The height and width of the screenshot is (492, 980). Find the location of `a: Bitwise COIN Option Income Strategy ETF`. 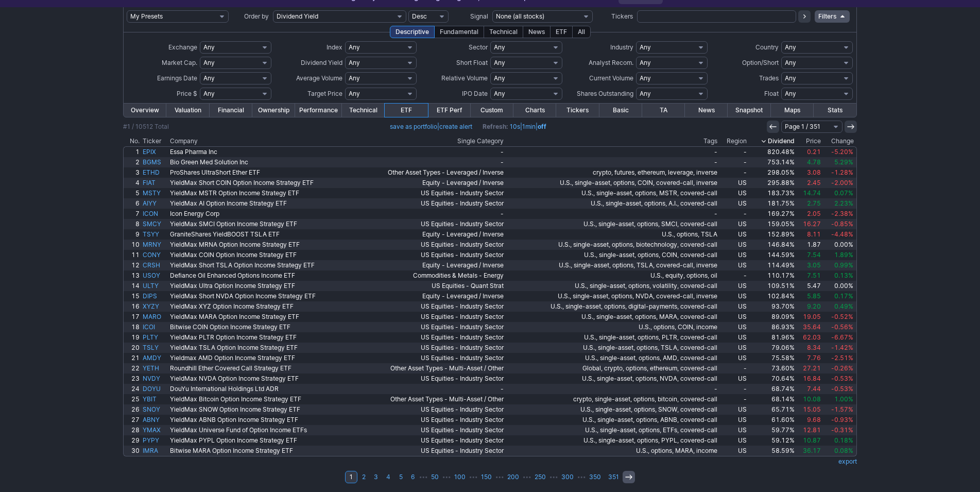

a: Bitwise COIN Option Income Strategy ETF is located at coordinates (262, 327).